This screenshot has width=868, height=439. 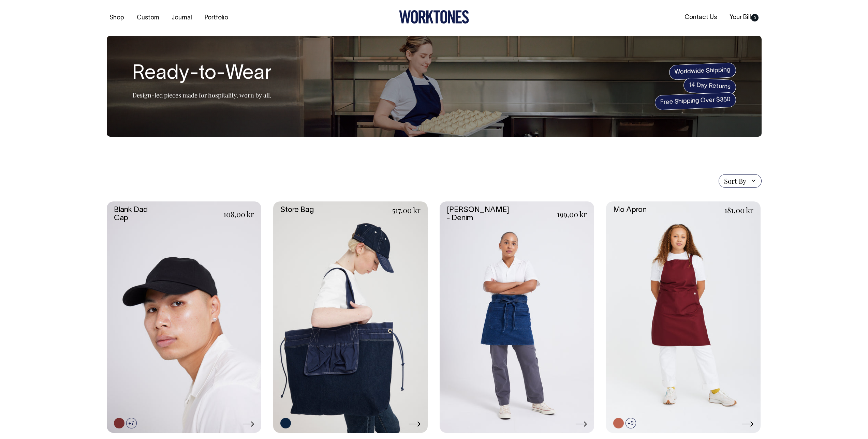 I want to click on p: Design-led pieces made for hospitality, worn by all., so click(x=202, y=95).